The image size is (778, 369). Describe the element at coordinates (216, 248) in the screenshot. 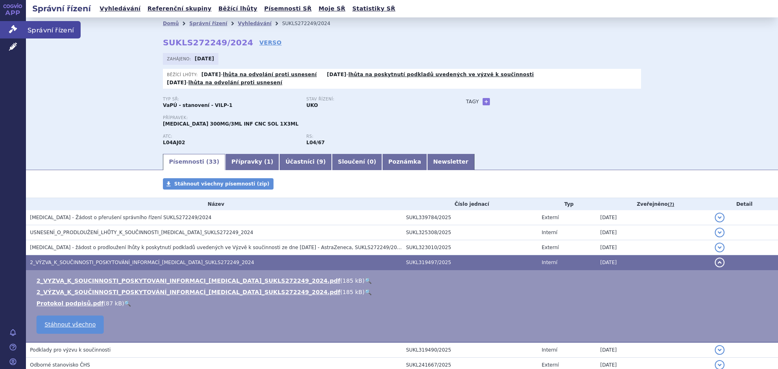

I see `span: Ultomiris - žádost o prodloužení lhůty k poskytnutí podkladů uvedených ve Výzvě k součinnosti ze ...` at that location.